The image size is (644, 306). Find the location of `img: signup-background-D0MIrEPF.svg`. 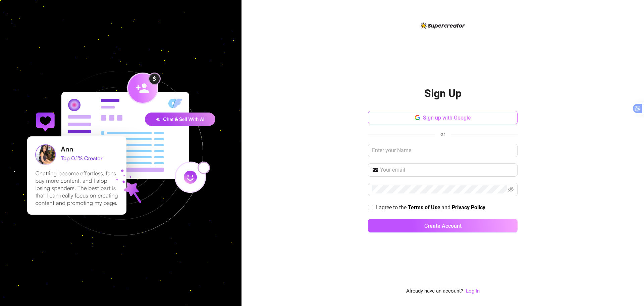

img: signup-background-D0MIrEPF.svg is located at coordinates (121, 153).